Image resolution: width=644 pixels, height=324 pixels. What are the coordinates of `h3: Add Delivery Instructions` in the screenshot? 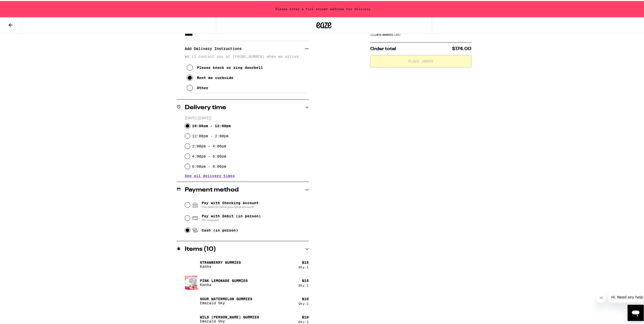 It's located at (245, 48).